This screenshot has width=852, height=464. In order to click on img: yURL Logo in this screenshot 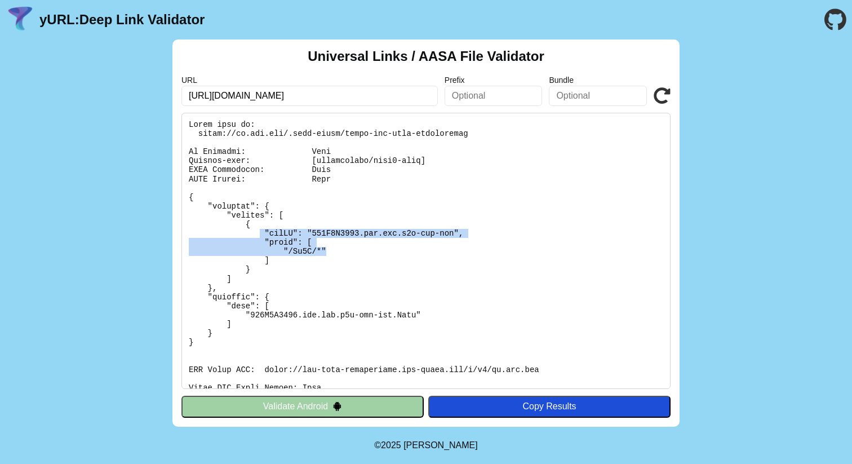, I will do `click(20, 20)`.